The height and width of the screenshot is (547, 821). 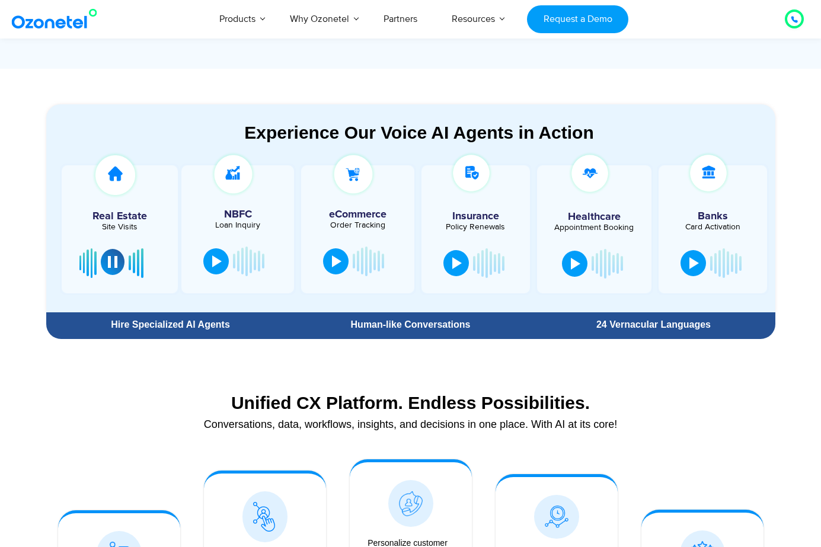 I want to click on div: 24 Vernacular Languages, so click(x=653, y=325).